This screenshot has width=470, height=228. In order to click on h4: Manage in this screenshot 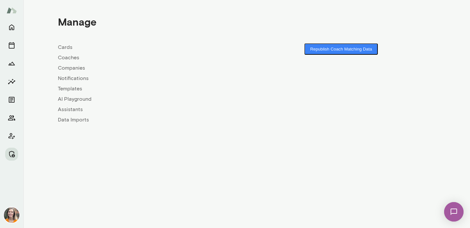, I will do `click(77, 22)`.